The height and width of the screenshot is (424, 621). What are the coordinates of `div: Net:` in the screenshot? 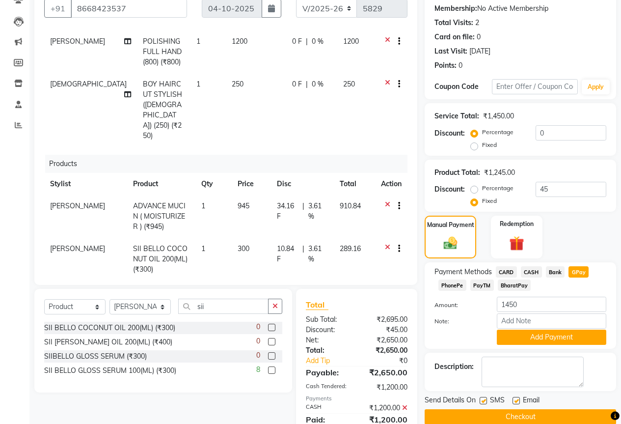 It's located at (328, 340).